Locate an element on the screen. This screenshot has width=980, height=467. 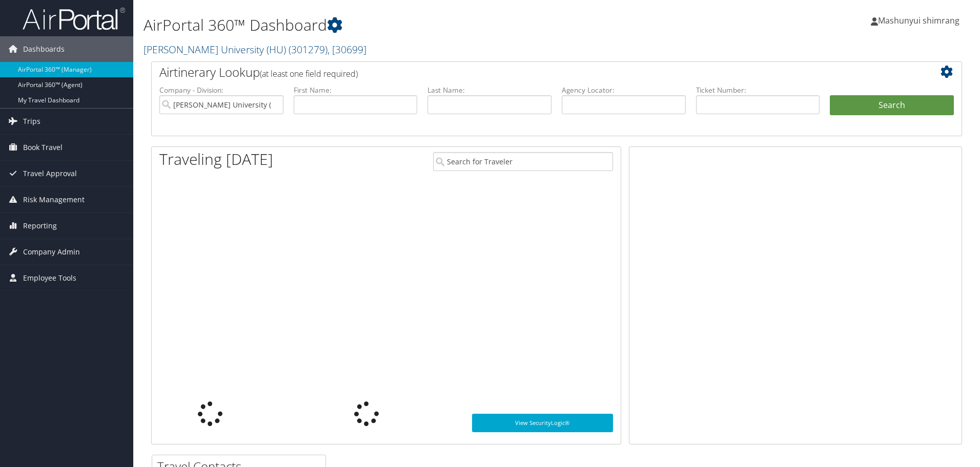
img: airportal-logo.png is located at coordinates (74, 18).